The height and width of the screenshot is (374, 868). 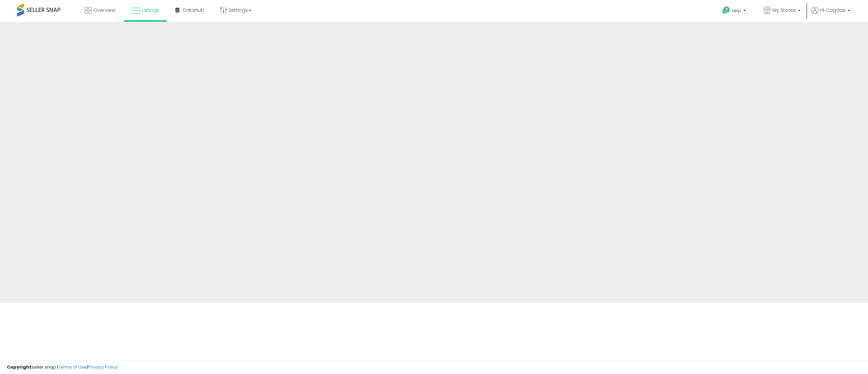 What do you see at coordinates (104, 10) in the screenshot?
I see `span: Overview` at bounding box center [104, 10].